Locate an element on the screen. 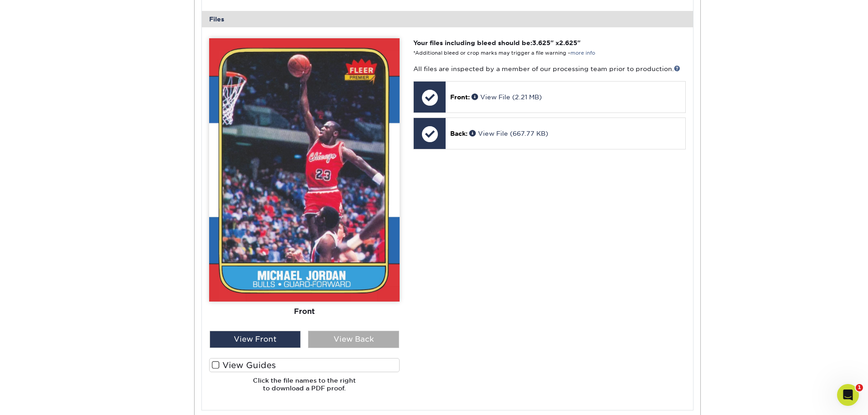  small: *Additional bleed or crop marks may trigger a file warning – is located at coordinates (504, 52).